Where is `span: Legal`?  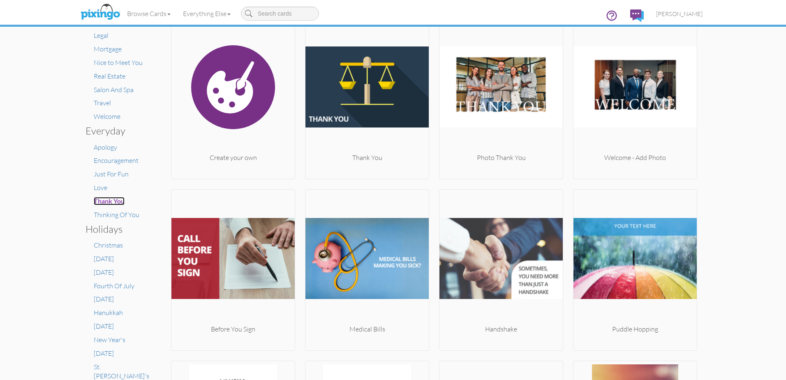
span: Legal is located at coordinates (101, 35).